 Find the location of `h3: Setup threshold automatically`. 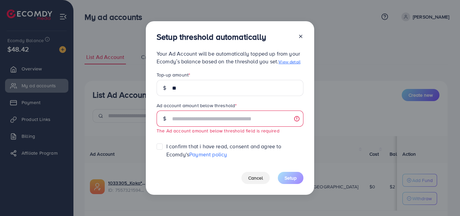

h3: Setup threshold automatically is located at coordinates (211, 37).